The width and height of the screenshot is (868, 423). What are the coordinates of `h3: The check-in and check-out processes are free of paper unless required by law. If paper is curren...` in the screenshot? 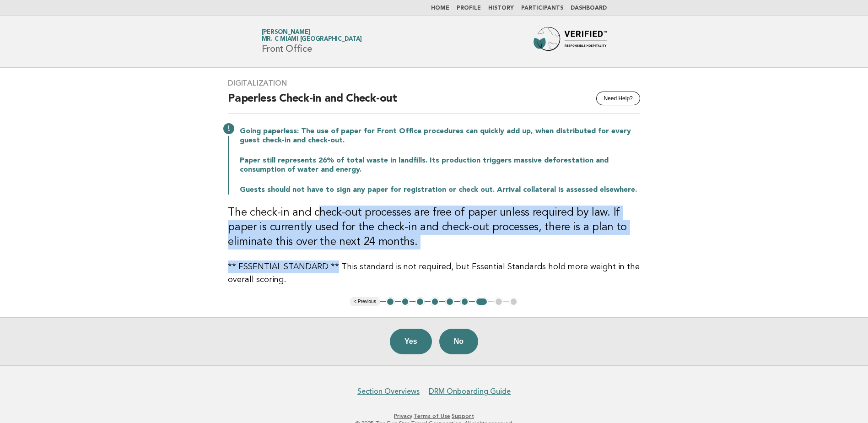 It's located at (434, 228).